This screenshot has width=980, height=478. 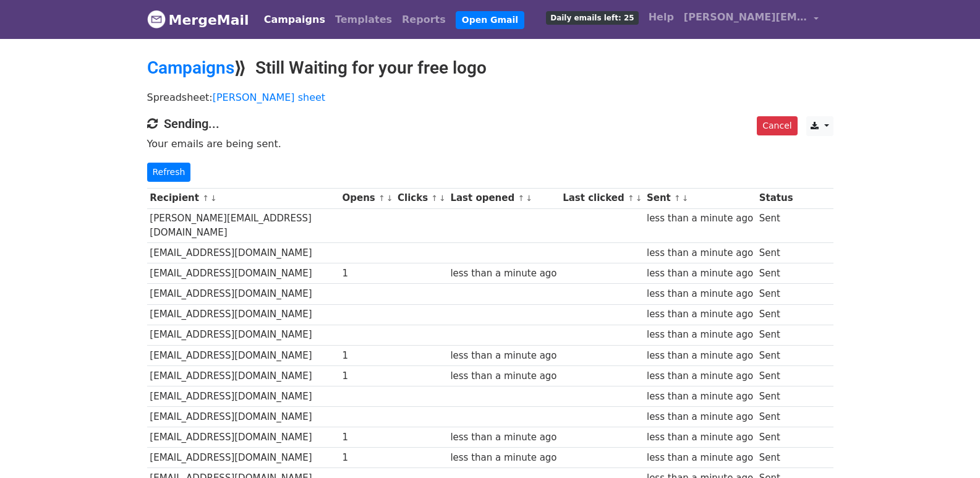 What do you see at coordinates (490, 20) in the screenshot?
I see `a: Open Gmail` at bounding box center [490, 20].